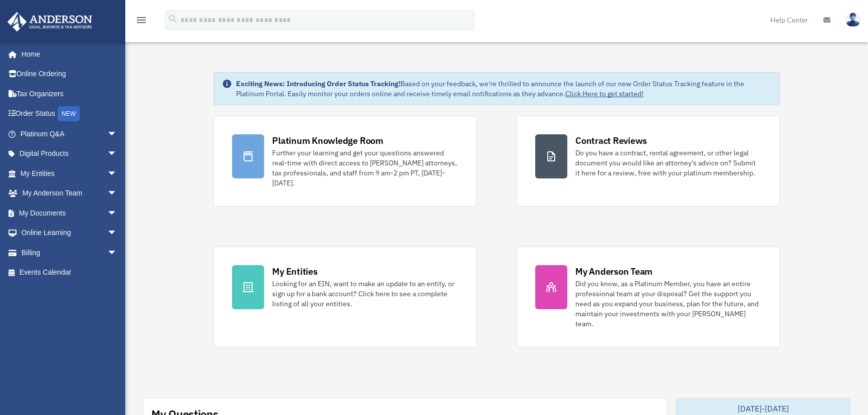 This screenshot has width=868, height=415. Describe the element at coordinates (345, 297) in the screenshot. I see `a: My Entities Looking for an EIN, want to make an update to an entity, or sign up for a bank accoun...` at that location.